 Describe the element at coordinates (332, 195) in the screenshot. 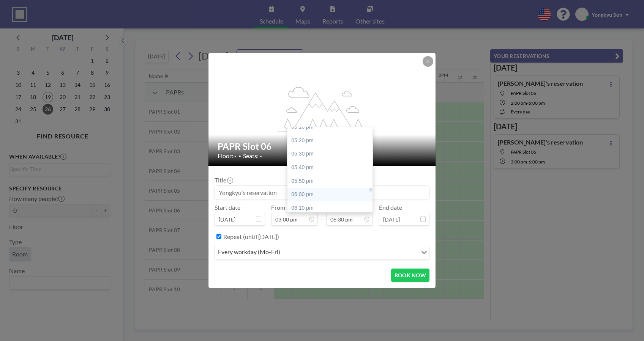

I see `div: 06:00 pm` at that location.